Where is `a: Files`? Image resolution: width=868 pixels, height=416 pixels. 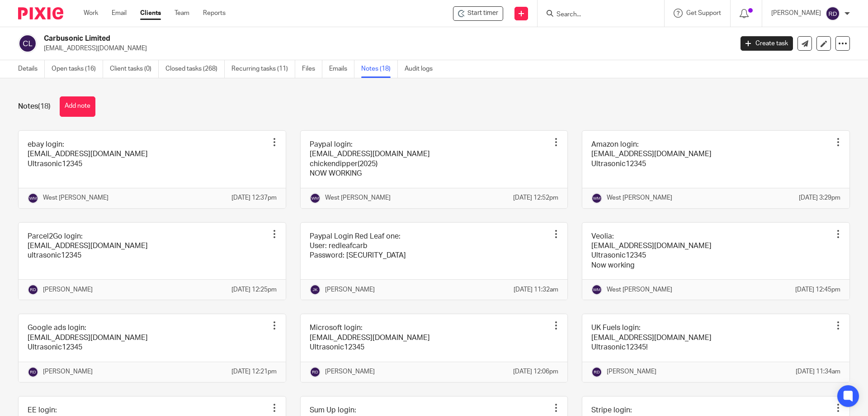
a: Files is located at coordinates (312, 68).